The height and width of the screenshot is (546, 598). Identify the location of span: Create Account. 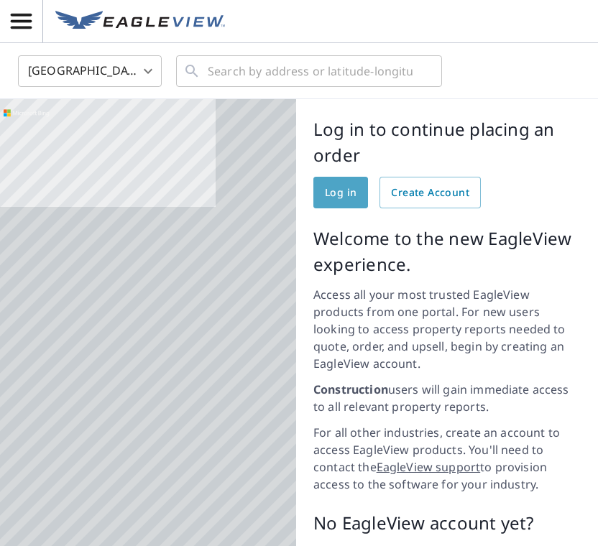
(430, 193).